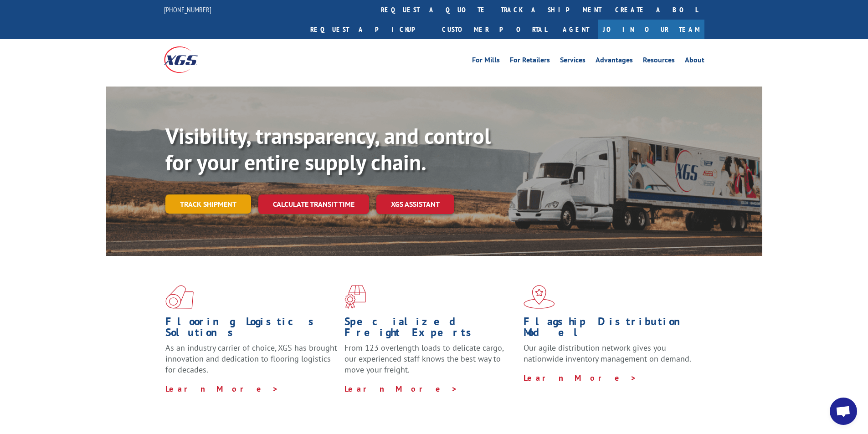 This screenshot has width=868, height=434. I want to click on div: Open chat, so click(843, 411).